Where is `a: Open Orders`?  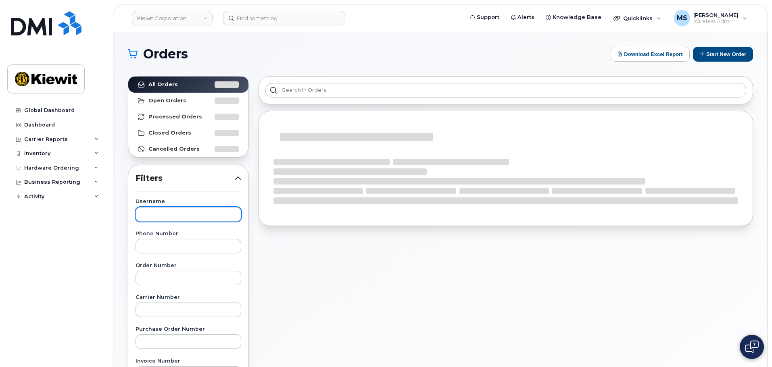
a: Open Orders is located at coordinates (188, 101).